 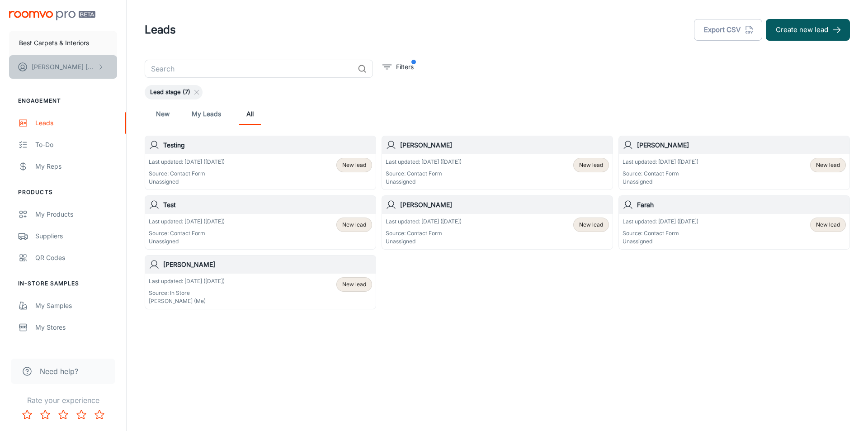 I want to click on div: My Reps, so click(x=76, y=166).